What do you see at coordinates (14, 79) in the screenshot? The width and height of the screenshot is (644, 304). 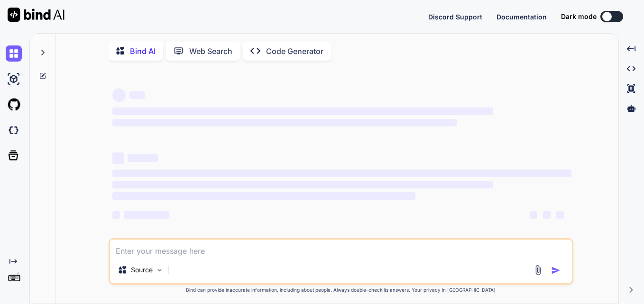 I see `img: ai-studio` at bounding box center [14, 79].